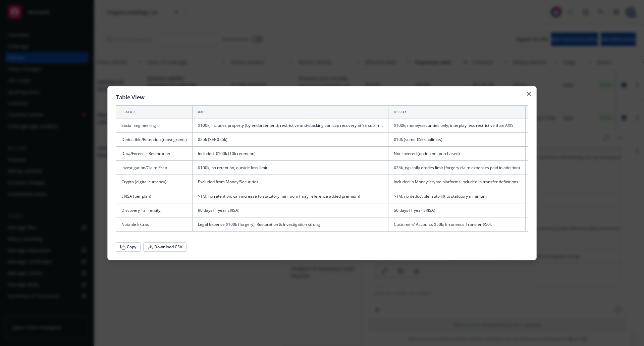 This screenshot has height=346, width=644. I want to click on td: Discovery Tail (entity), so click(155, 210).